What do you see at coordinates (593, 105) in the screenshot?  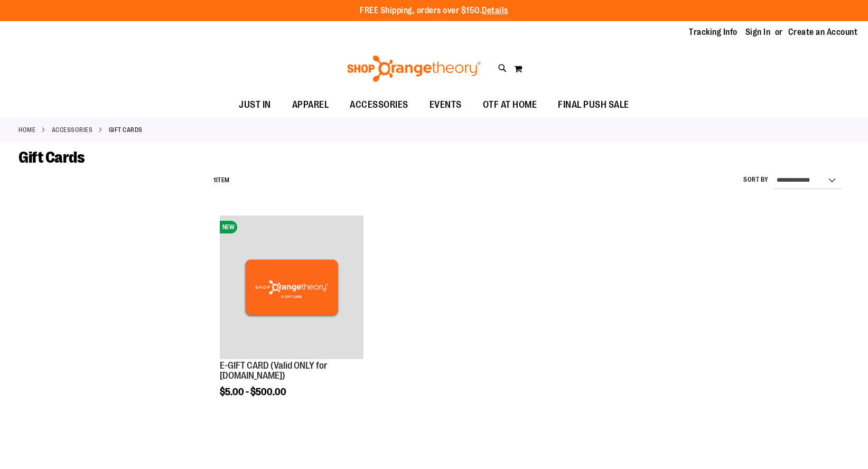 I see `a: FINAL PUSH SALE` at bounding box center [593, 105].